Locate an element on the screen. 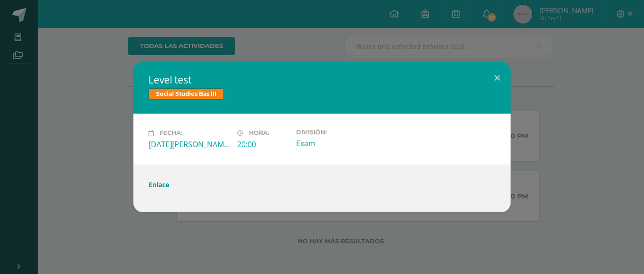  span: Hora: is located at coordinates (259, 133).